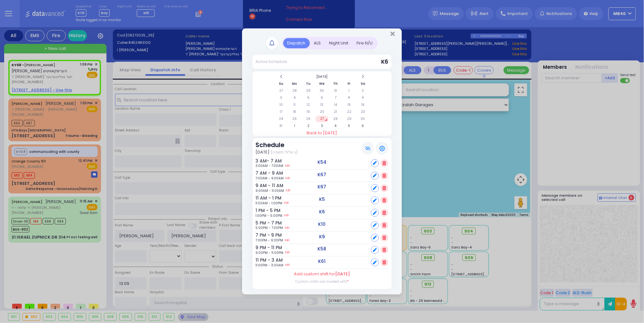 The width and height of the screenshot is (644, 323). What do you see at coordinates (265, 260) in the screenshot?
I see `h6: 11 PM - 3 AM` at bounding box center [265, 260].